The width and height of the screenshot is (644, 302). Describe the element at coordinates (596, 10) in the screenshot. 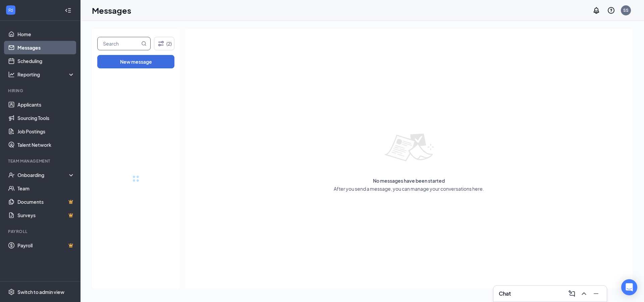

I see `svg: Notifications` at that location.